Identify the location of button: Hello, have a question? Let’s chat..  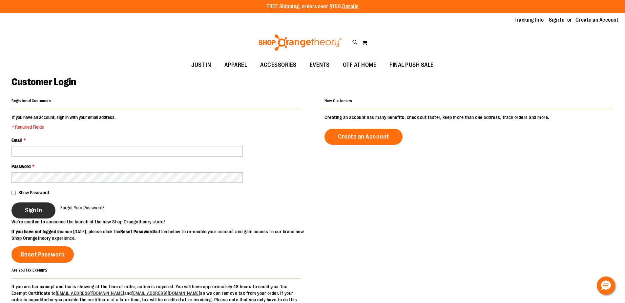
(606, 286).